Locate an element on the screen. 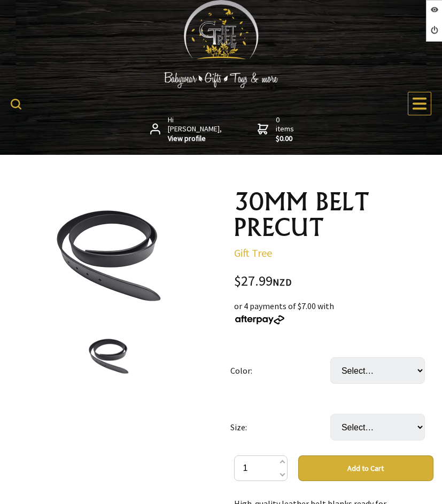 Image resolution: width=442 pixels, height=504 pixels. img: product search is located at coordinates (16, 104).